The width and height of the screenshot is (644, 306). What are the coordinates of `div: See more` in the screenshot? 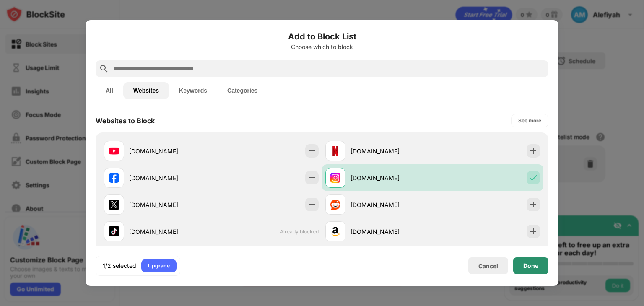 It's located at (529, 121).